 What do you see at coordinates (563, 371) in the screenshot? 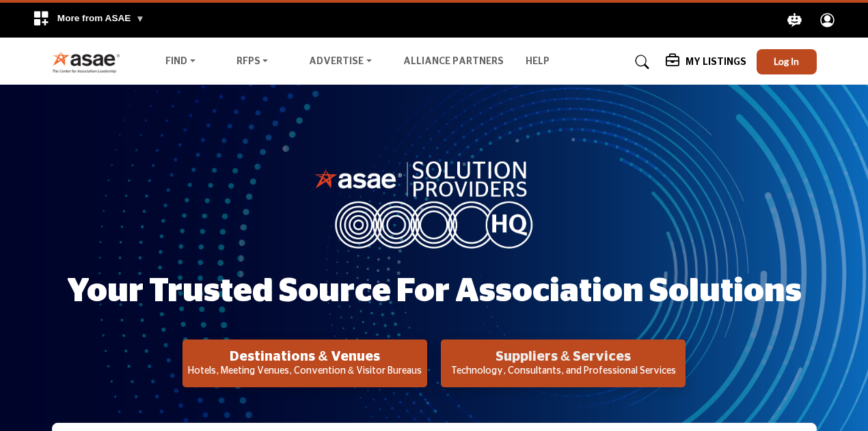
I see `p: Technology, Consultants, and Professional Services` at bounding box center [563, 371].